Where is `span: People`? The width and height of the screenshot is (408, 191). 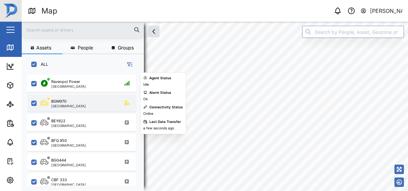
span: People is located at coordinates (85, 48).